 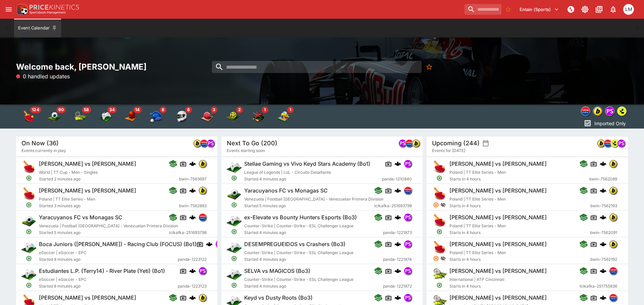 I want to click on svg: Suspended, so click(x=436, y=259).